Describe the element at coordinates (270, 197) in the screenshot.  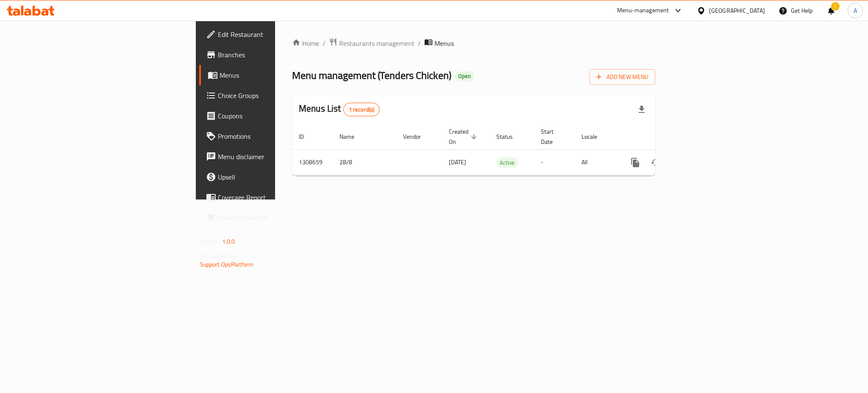
I see `a: Coverage Report` at that location.